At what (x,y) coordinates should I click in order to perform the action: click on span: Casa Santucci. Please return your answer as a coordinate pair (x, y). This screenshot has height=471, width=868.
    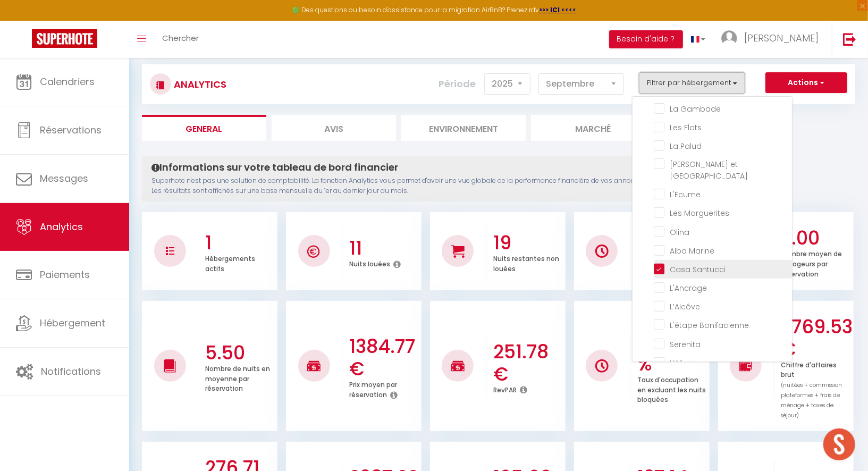
    Looking at the image, I should click on (697, 269).